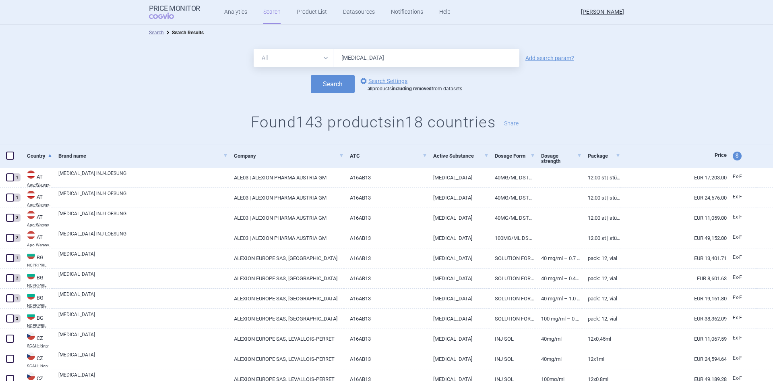 The width and height of the screenshot is (773, 381). I want to click on a: 40MG/ML, so click(558, 338).